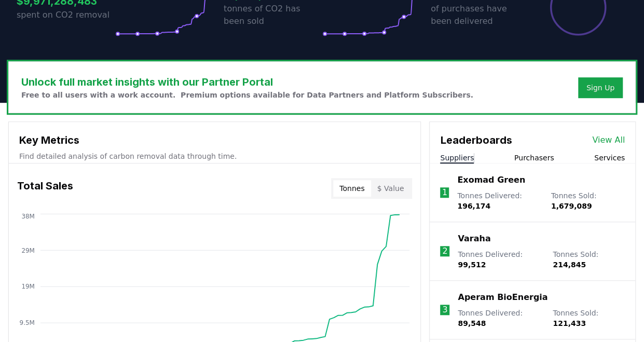 The width and height of the screenshot is (644, 342). I want to click on button: Services, so click(609, 158).